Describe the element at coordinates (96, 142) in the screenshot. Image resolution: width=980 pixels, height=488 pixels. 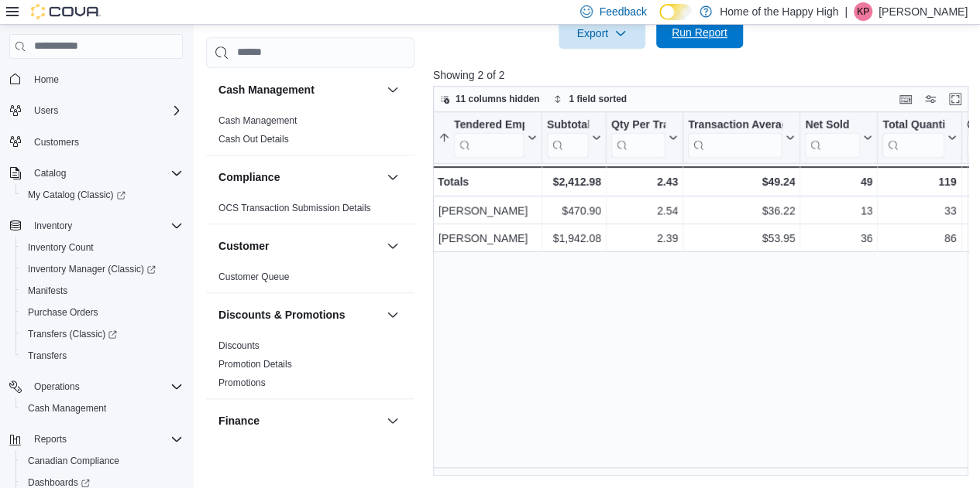
I see `button: Customers` at that location.